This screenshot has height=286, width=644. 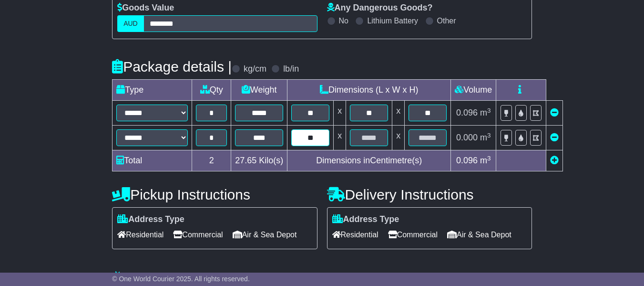 What do you see at coordinates (181, 278) in the screenshot?
I see `span: © One World Courier 2025. All rights reserved.` at bounding box center [181, 278].